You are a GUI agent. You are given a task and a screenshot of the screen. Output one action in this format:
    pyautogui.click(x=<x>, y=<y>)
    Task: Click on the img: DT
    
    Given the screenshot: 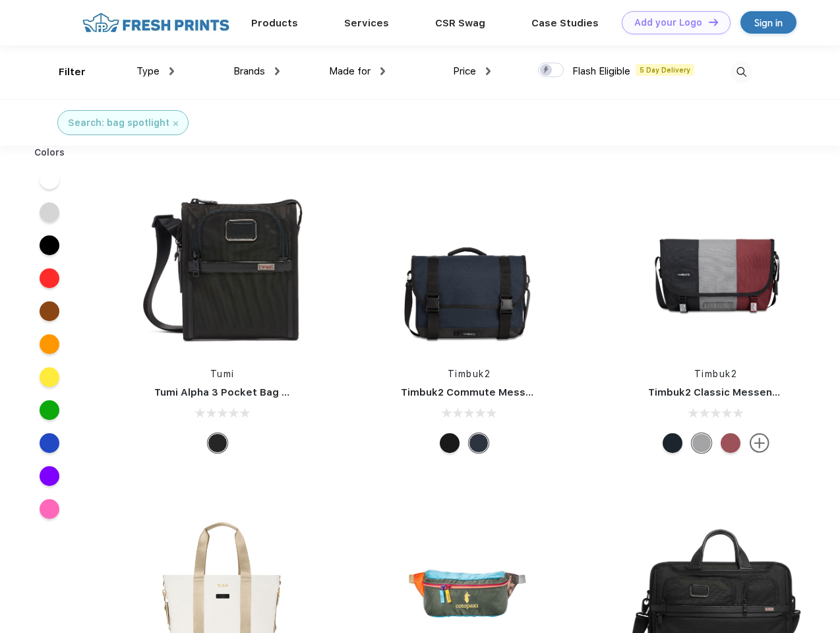 What is the action you would take?
    pyautogui.click(x=713, y=22)
    